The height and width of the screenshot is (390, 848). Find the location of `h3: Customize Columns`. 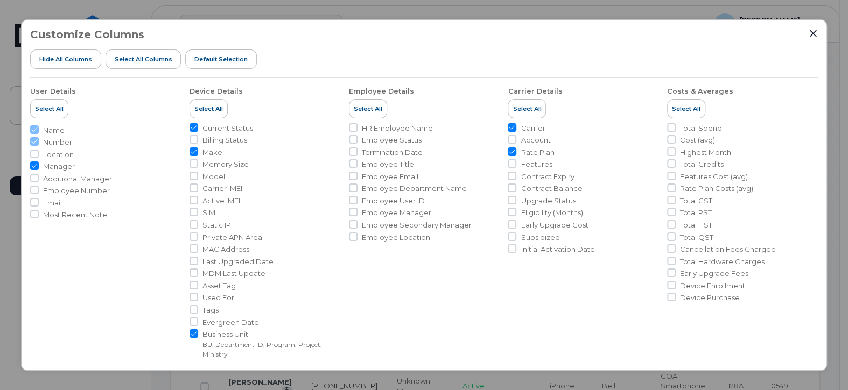

h3: Customize Columns is located at coordinates (87, 34).